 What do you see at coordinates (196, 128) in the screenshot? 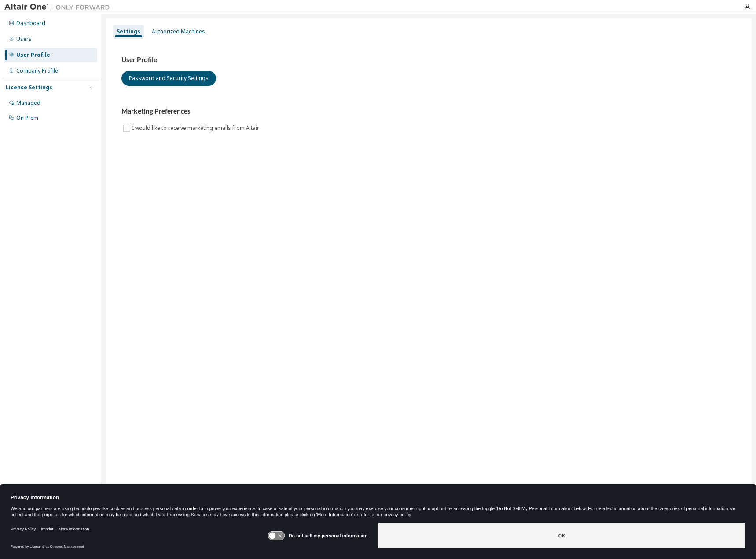
I see `label: I would like to receive marketing emails from Altair` at bounding box center [196, 128].